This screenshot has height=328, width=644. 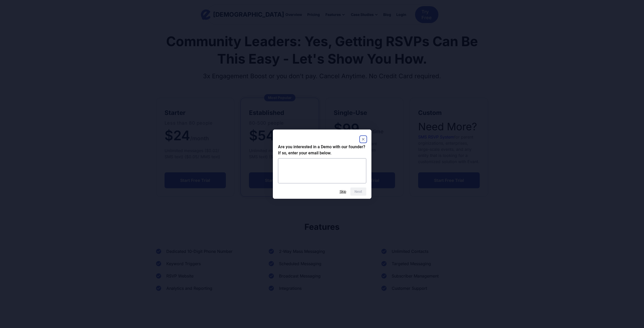 I want to click on h2: Are you interested in a Demo with our founder? If so, enter your email below., so click(x=322, y=150).